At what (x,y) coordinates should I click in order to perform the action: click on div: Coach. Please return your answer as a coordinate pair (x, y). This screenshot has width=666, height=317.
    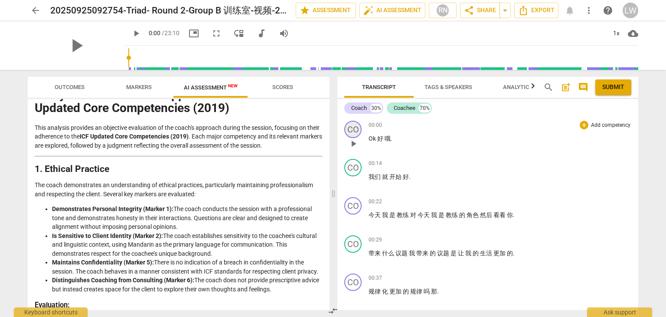
    Looking at the image, I should click on (359, 108).